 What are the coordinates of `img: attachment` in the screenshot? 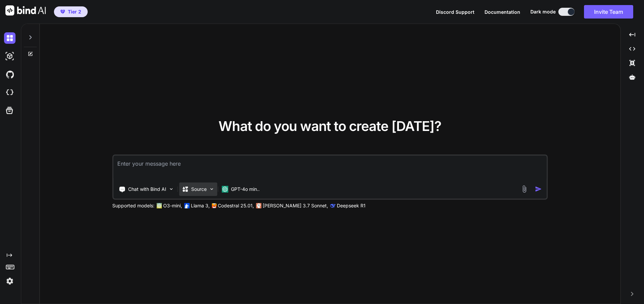 It's located at (524, 189).